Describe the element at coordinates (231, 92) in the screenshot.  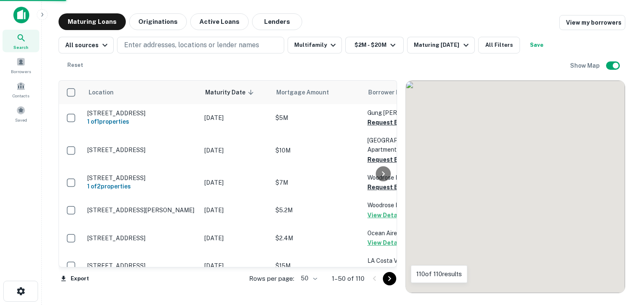
I see `span: Maturity Date` at that location.